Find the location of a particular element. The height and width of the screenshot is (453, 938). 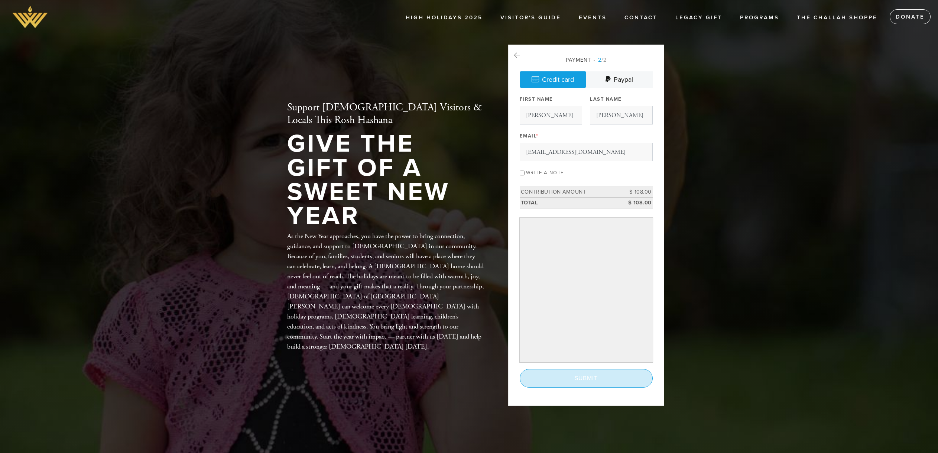

input: Submit is located at coordinates (586, 378).